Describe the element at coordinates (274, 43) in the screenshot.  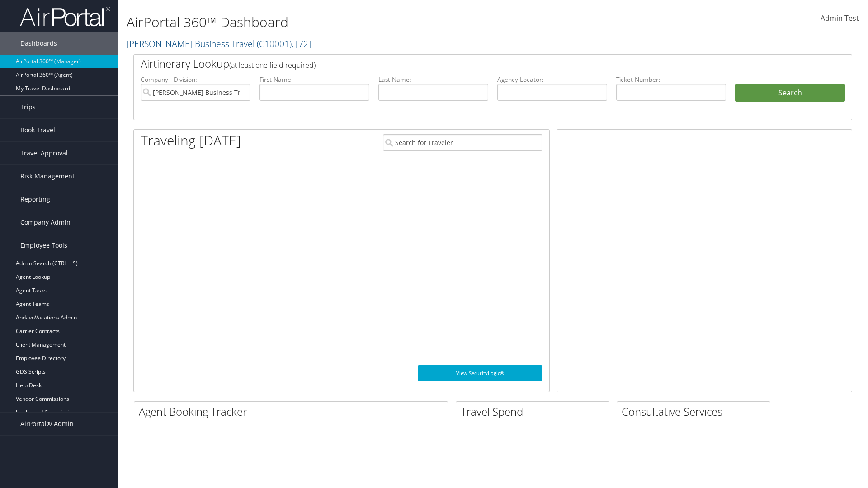
I see `span: ( C10001 )` at that location.